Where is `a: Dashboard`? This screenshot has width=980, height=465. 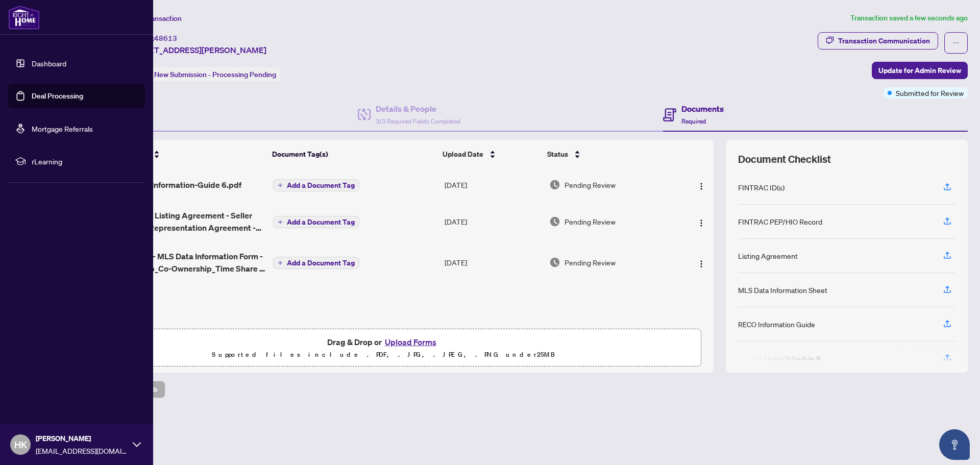 a: Dashboard is located at coordinates (49, 63).